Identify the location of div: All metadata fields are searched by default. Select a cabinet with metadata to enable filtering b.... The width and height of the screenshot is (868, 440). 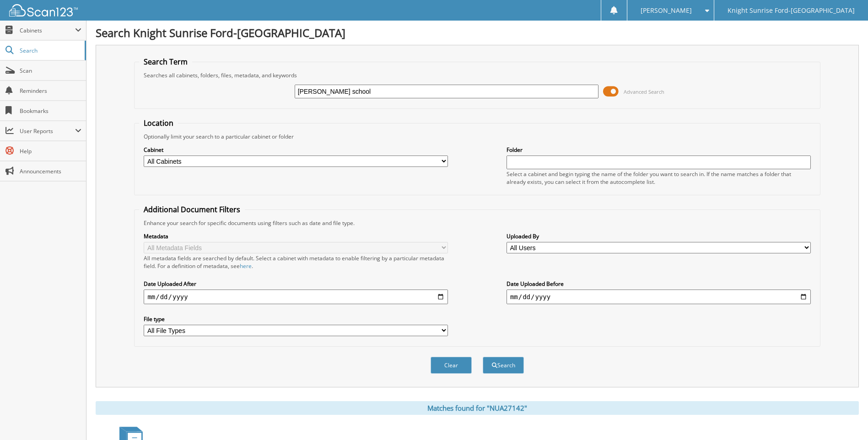
(296, 262).